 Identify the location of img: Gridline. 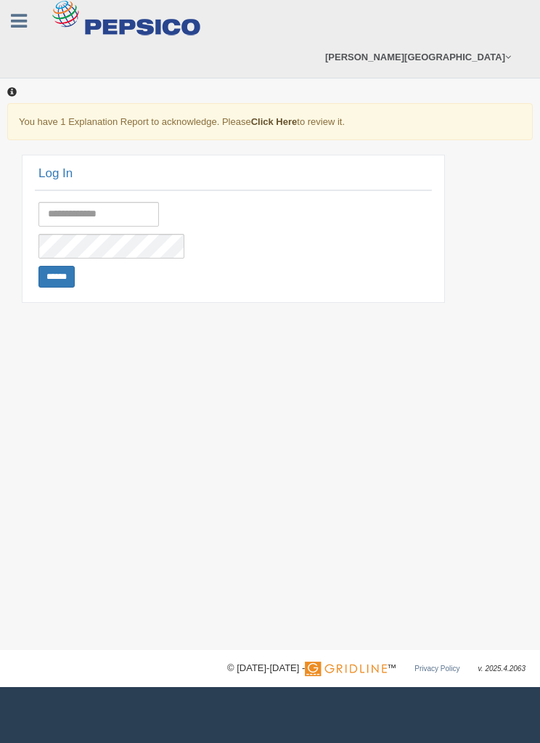
(346, 669).